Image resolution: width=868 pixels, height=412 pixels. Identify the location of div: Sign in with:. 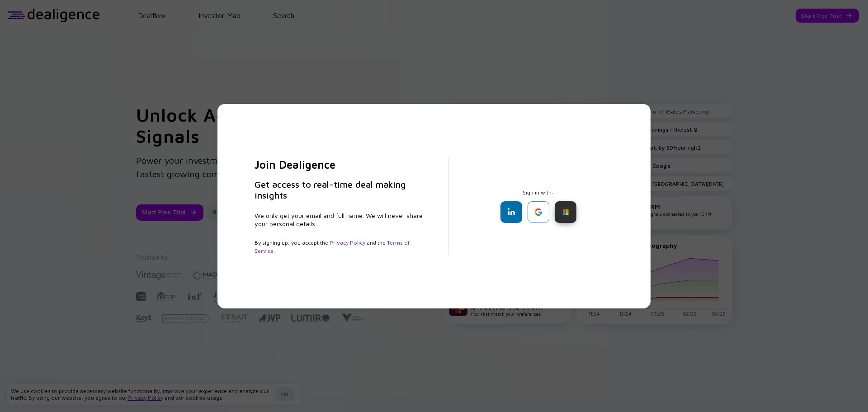
(538, 206).